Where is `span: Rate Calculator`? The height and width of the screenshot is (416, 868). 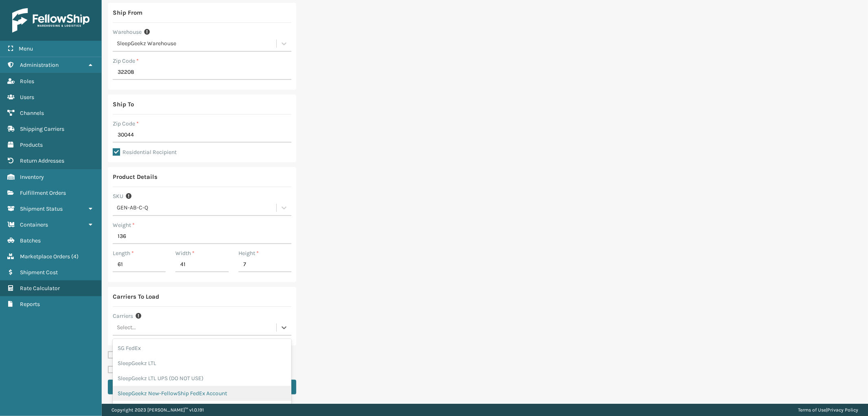
span: Rate Calculator is located at coordinates (40, 288).